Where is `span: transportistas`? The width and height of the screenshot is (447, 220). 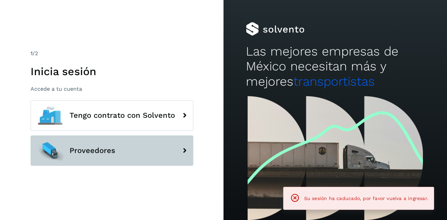 span: transportistas is located at coordinates (334, 81).